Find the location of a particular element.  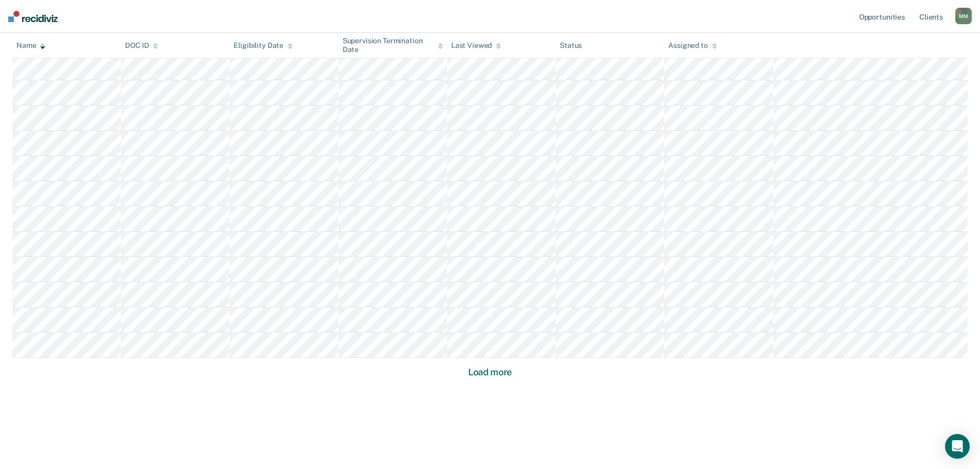

button: Load more is located at coordinates (490, 373).